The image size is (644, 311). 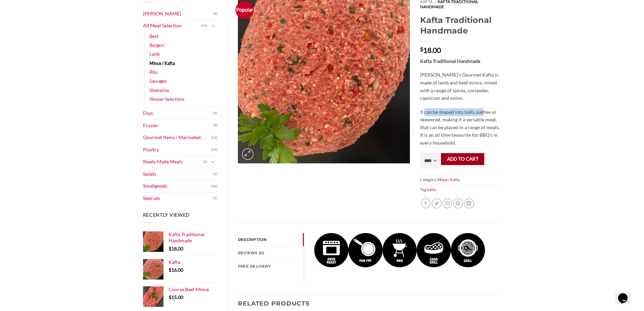 I want to click on a: FREE Delivery, so click(x=271, y=266).